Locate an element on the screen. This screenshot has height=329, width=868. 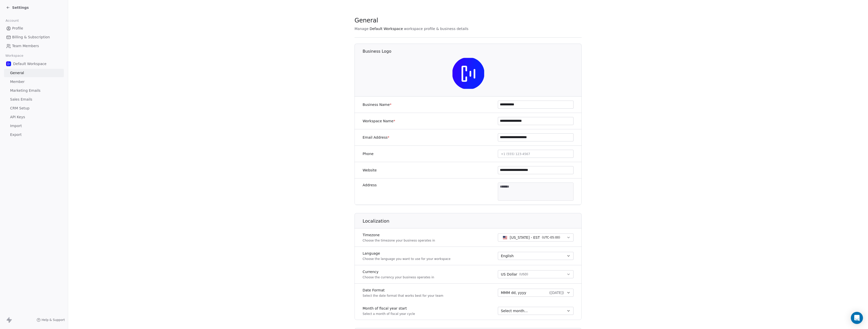
span: ( USD ) is located at coordinates (524, 274).